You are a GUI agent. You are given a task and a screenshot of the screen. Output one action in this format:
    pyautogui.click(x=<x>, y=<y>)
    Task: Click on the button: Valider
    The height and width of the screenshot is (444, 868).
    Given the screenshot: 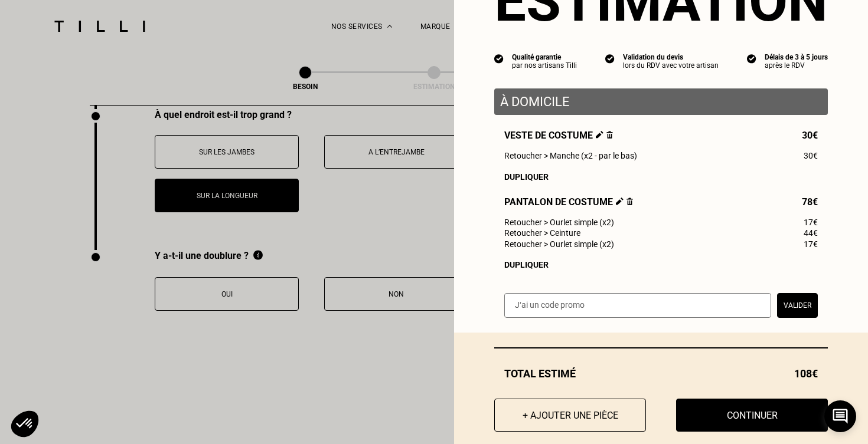 What is the action you would take?
    pyautogui.click(x=797, y=305)
    